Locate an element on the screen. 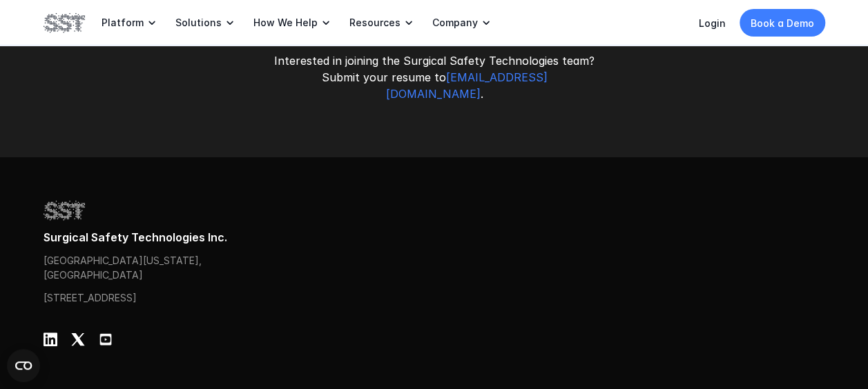 The image size is (868, 389). p: Platform is located at coordinates (122, 22).